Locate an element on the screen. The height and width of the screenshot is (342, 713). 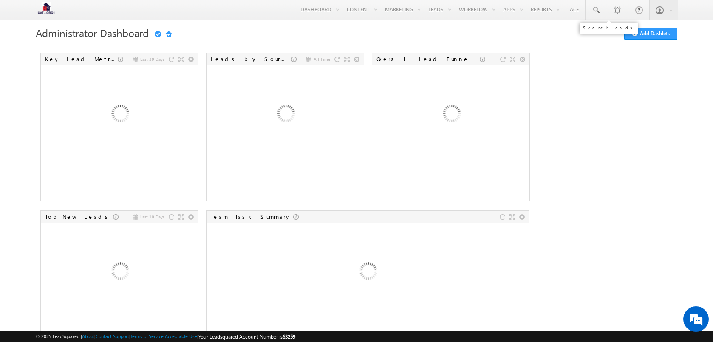
span: Your Leadsquared Account Number is is located at coordinates (247, 337).